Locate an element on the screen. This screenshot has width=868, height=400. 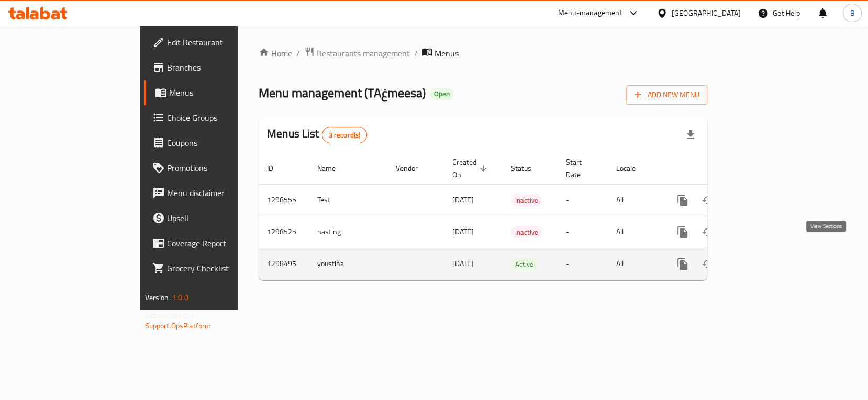
span: Add New Menu is located at coordinates (666, 94).